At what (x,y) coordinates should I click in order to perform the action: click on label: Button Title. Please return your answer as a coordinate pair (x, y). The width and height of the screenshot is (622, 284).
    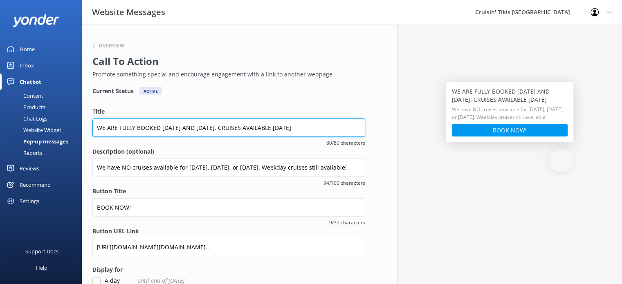
    Looking at the image, I should click on (229, 192).